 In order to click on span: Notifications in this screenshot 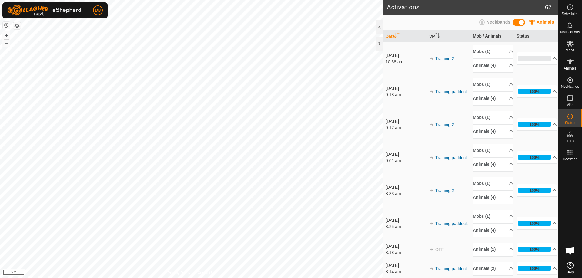, I will do `click(570, 32)`.